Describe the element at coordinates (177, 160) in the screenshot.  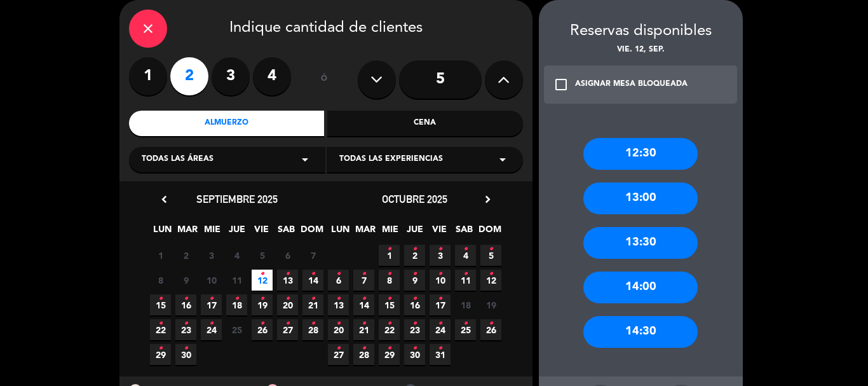
I see `span: Todas las áreas` at that location.